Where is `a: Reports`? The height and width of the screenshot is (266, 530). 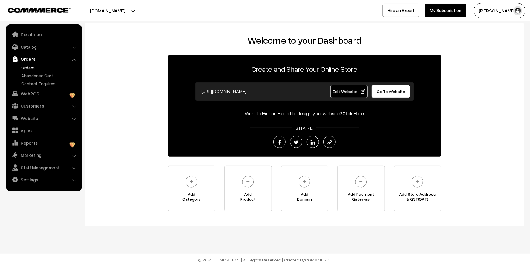 a: Reports is located at coordinates (44, 143).